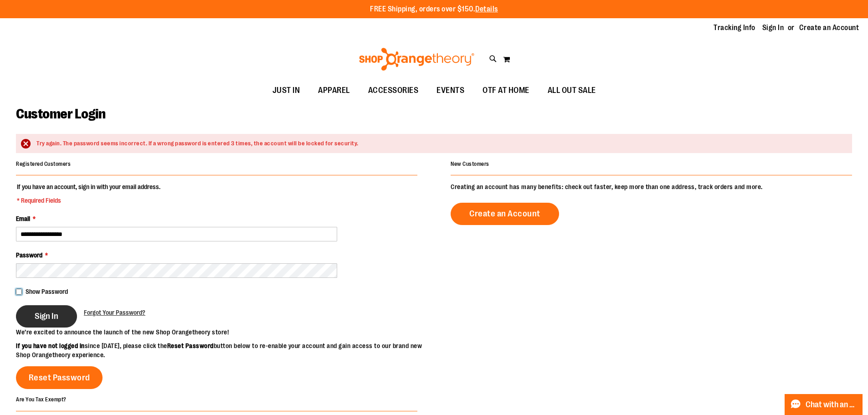  I want to click on span: OTF AT HOME, so click(506, 90).